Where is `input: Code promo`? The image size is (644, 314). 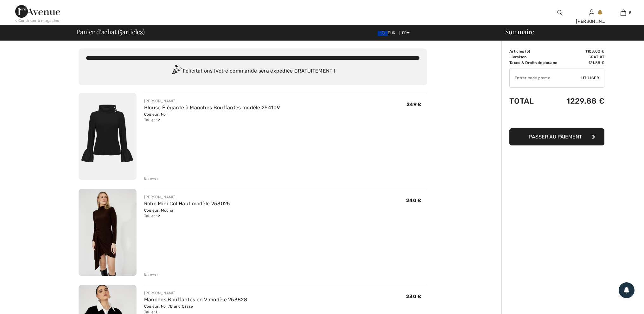
input: Code promo is located at coordinates (545, 78).